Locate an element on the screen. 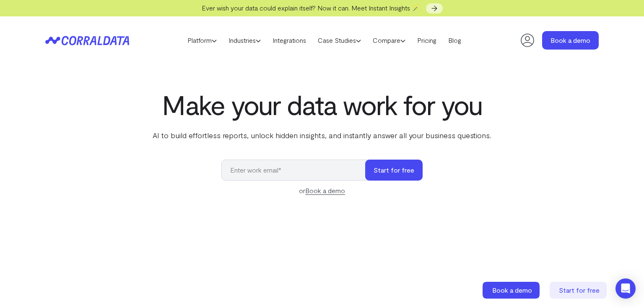 The width and height of the screenshot is (644, 307). input: Enter work email* is located at coordinates (297, 170).